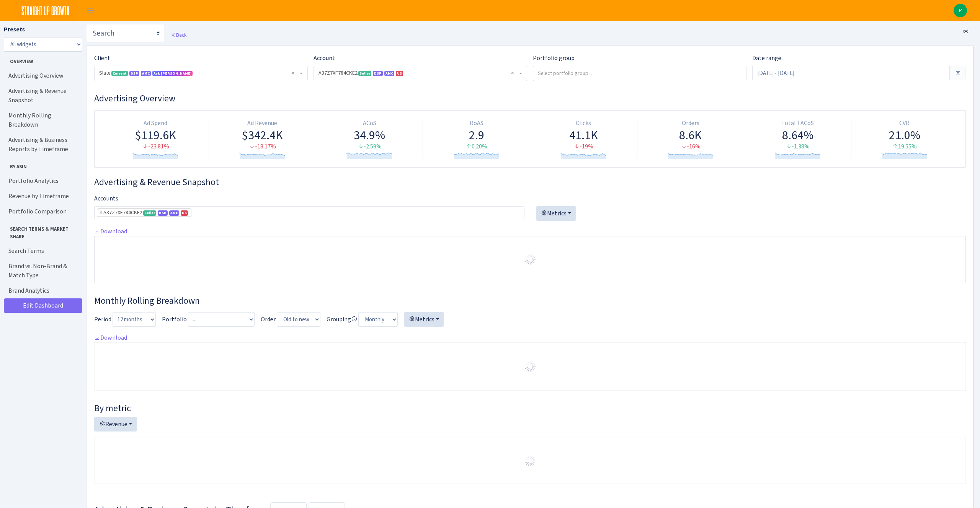 The width and height of the screenshot is (980, 508). Describe the element at coordinates (155, 135) in the screenshot. I see `div: $119.6K` at that location.